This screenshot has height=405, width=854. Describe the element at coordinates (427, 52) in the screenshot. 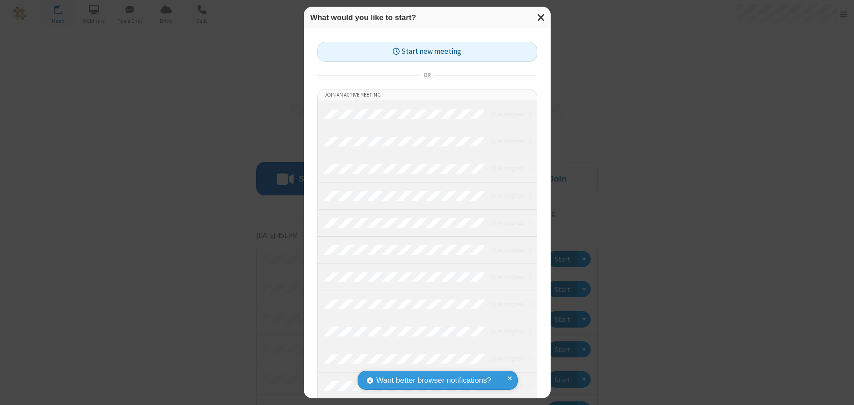

I see `button: Start new meeting` at that location.